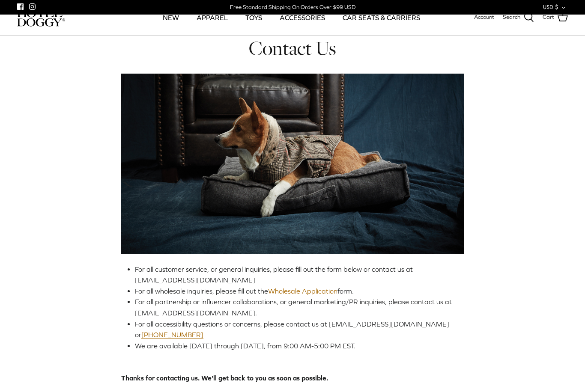  I want to click on img: hoteldoggycom, so click(41, 18).